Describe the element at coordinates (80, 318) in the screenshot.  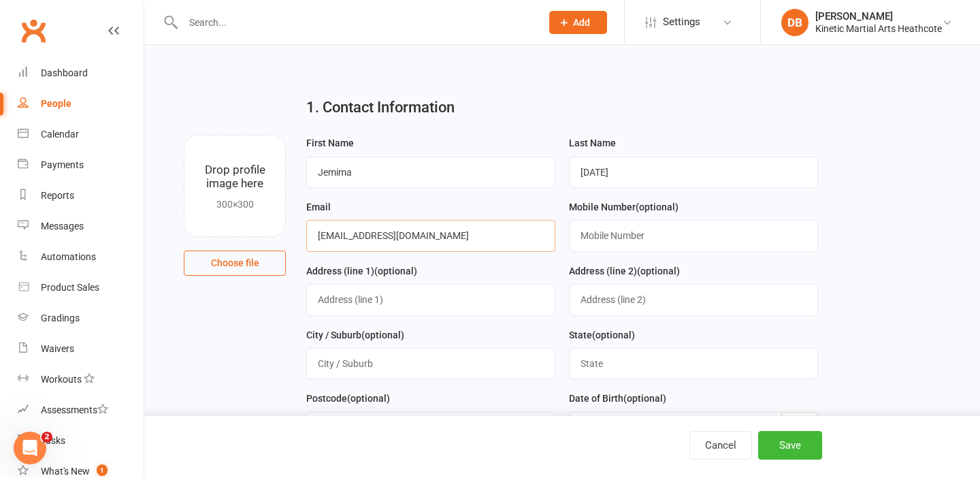
I see `a: Gradings` at that location.